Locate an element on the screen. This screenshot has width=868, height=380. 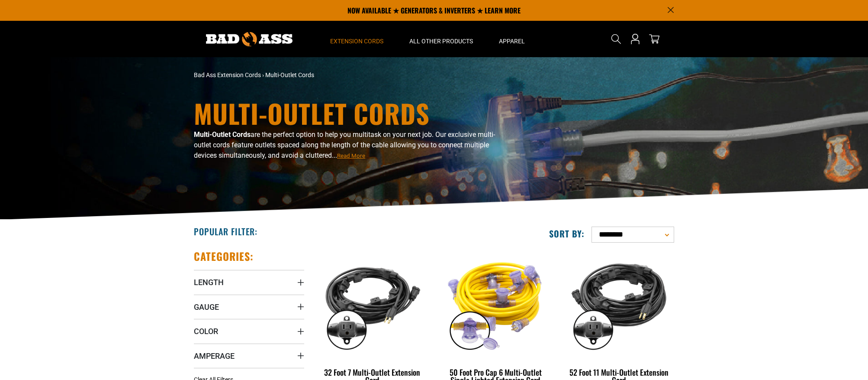
img: Bad Ass Extension Cords is located at coordinates (249, 39).